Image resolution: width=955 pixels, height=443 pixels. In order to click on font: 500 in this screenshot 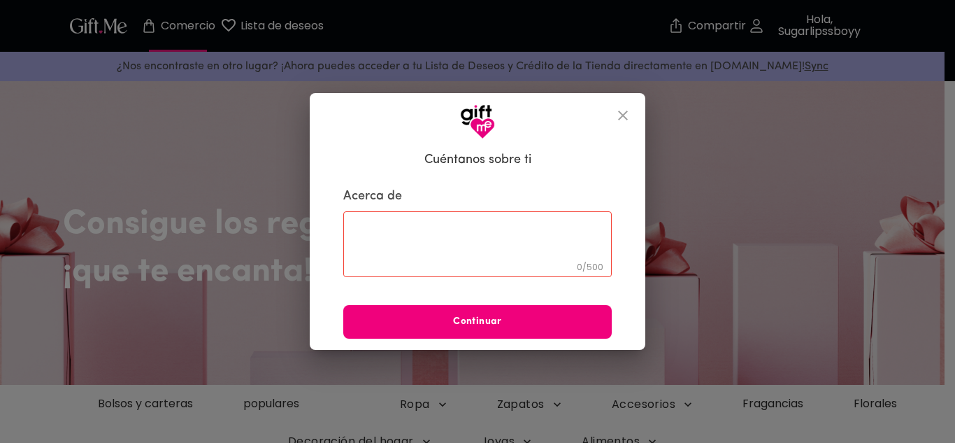, I will do `click(595, 266)`.